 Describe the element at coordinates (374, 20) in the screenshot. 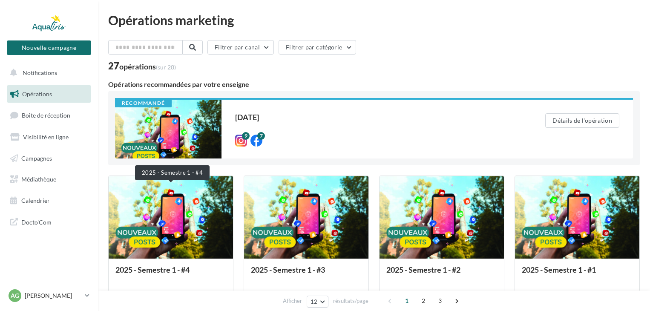

I see `div: Opérations marketing` at that location.